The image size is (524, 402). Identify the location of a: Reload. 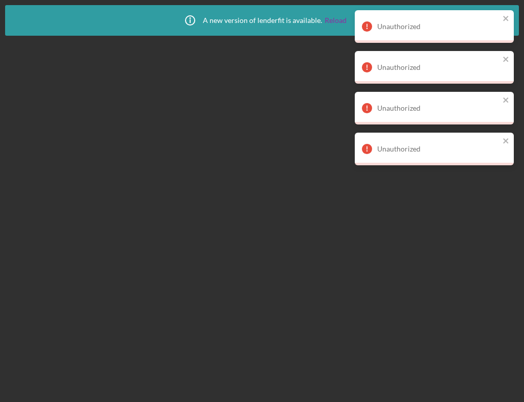
(336, 20).